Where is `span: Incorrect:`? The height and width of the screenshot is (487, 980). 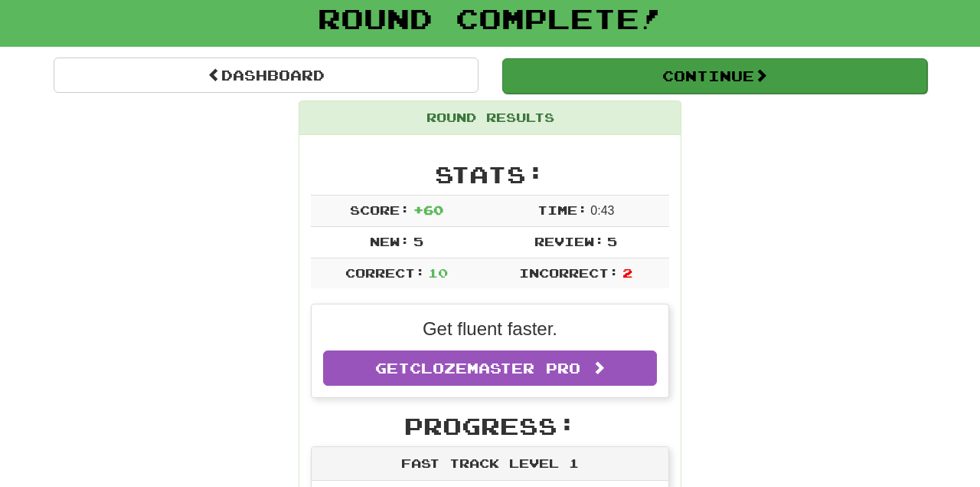 span: Incorrect: is located at coordinates (569, 272).